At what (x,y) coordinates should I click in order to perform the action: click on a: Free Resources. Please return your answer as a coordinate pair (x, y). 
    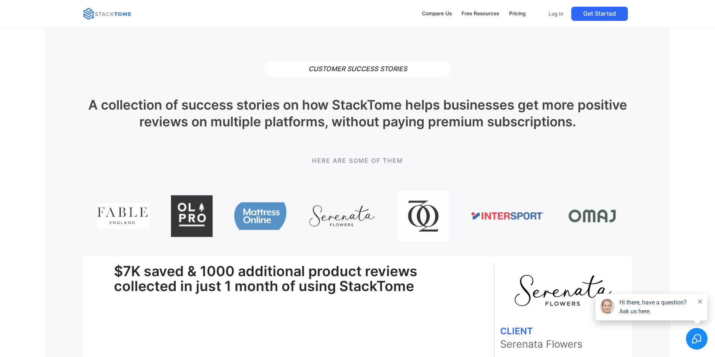
    Looking at the image, I should click on (480, 14).